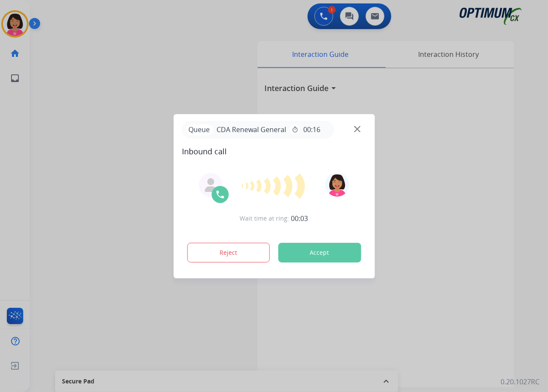 The height and width of the screenshot is (392, 548). Describe the element at coordinates (274, 151) in the screenshot. I see `span: Inbound call` at that location.